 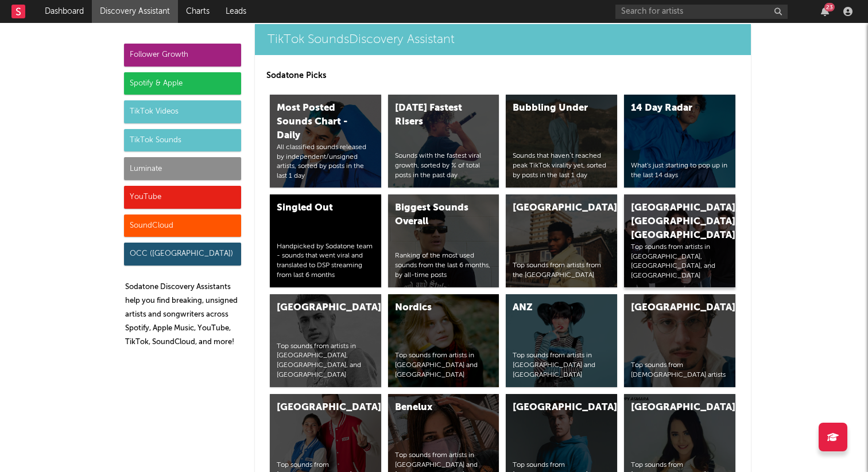 What do you see at coordinates (503, 76) in the screenshot?
I see `p: Sodatone Picks` at bounding box center [503, 76].